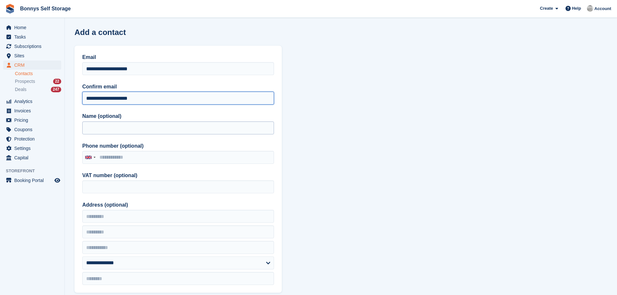 The height and width of the screenshot is (295, 617). What do you see at coordinates (34, 111) in the screenshot?
I see `span: Invoices` at bounding box center [34, 111].